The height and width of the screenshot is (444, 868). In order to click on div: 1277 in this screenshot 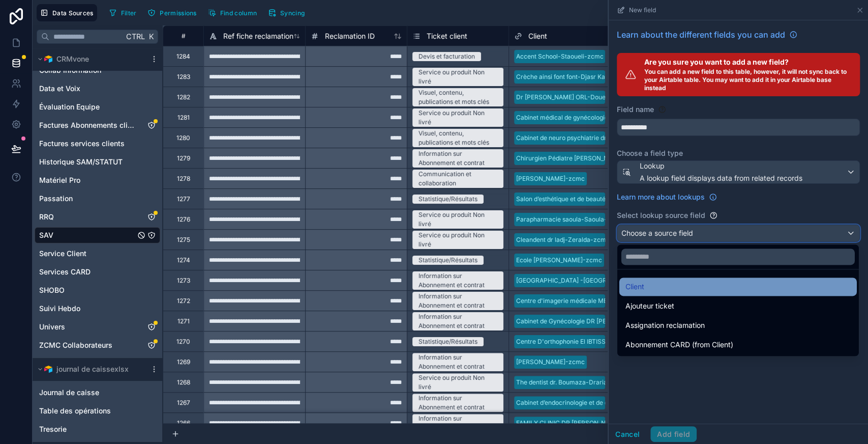, I will do `click(183, 199)`.